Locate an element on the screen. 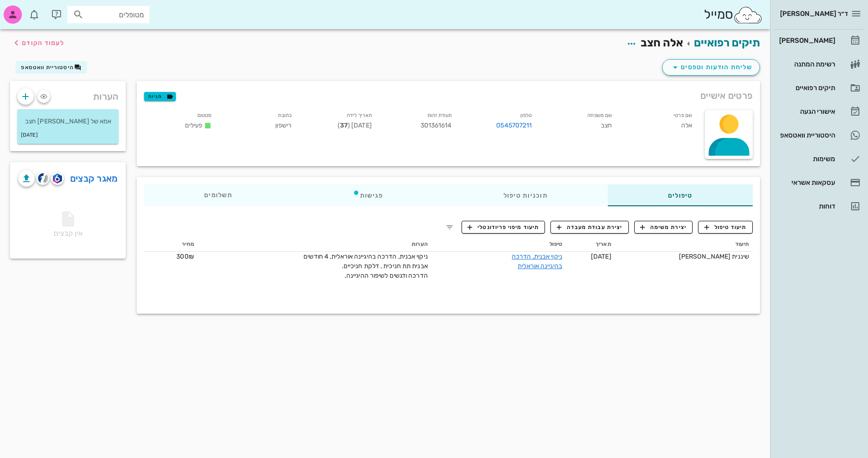  button: תיעוד טיפול is located at coordinates (725, 227).